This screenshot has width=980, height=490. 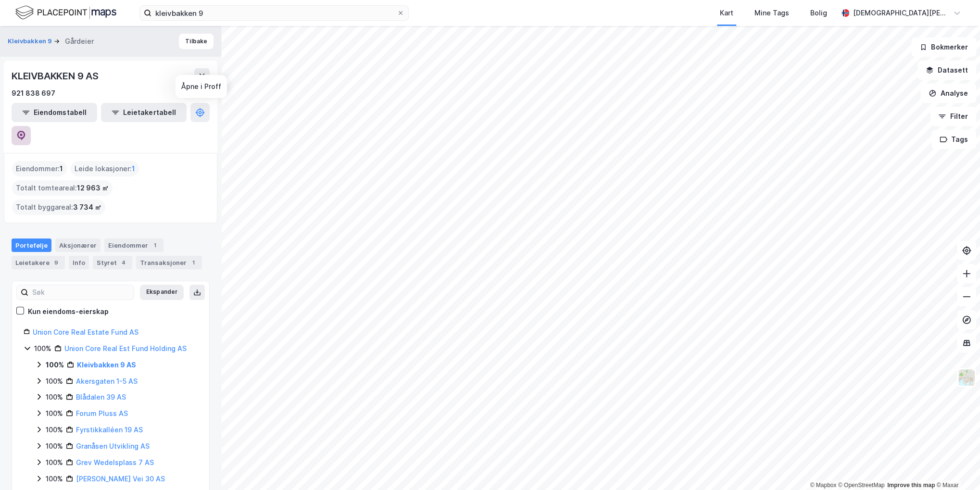 I want to click on div: 4, so click(x=123, y=263).